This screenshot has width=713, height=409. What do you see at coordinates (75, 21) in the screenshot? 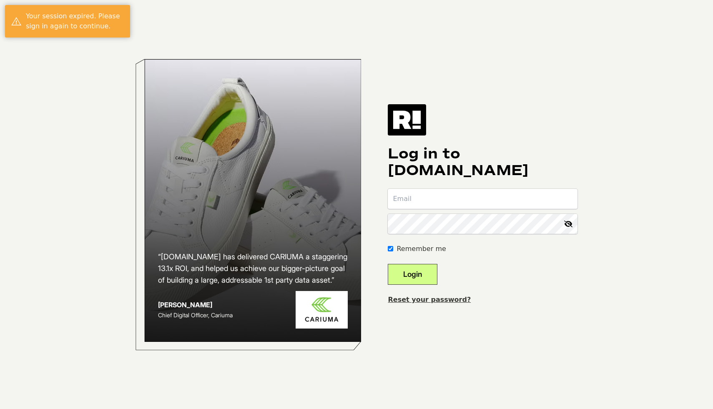
I see `div: Your session expired. Please sign in again to continue.` at bounding box center [75, 21].